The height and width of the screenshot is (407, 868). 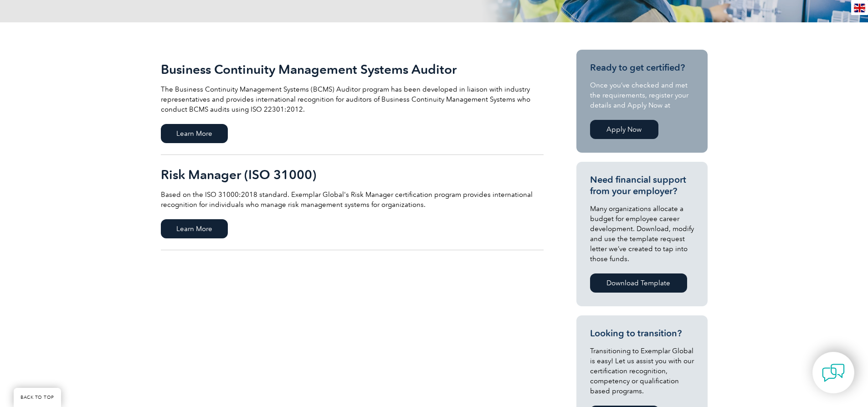 What do you see at coordinates (642, 234) in the screenshot?
I see `p: Many organizations allocate a budget for employee career development. Download, modify and use th...` at bounding box center [642, 234].